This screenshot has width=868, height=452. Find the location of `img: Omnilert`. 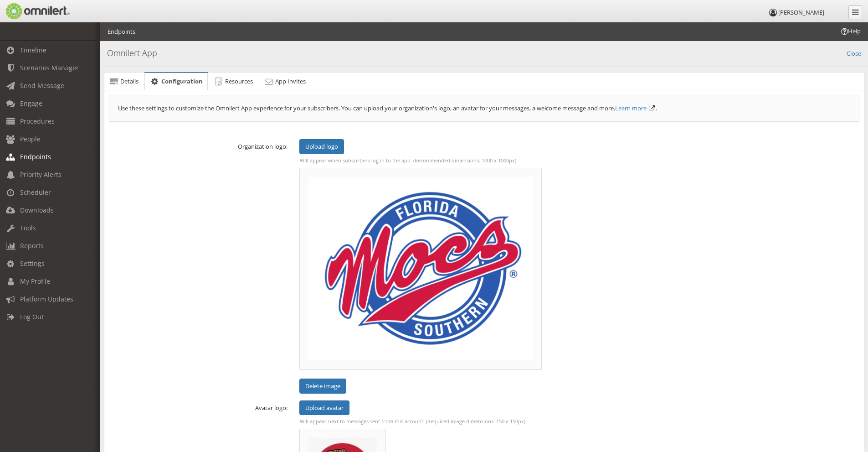

img: Omnilert is located at coordinates (37, 11).